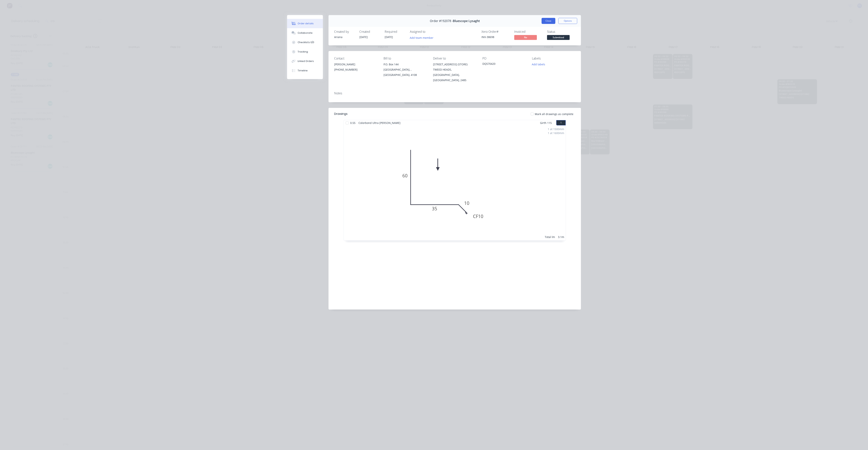 The width and height of the screenshot is (868, 450). I want to click on div: 06035CF10101 at 1500mm1 at 1600mmTotal lm3.1m, so click(454, 183).